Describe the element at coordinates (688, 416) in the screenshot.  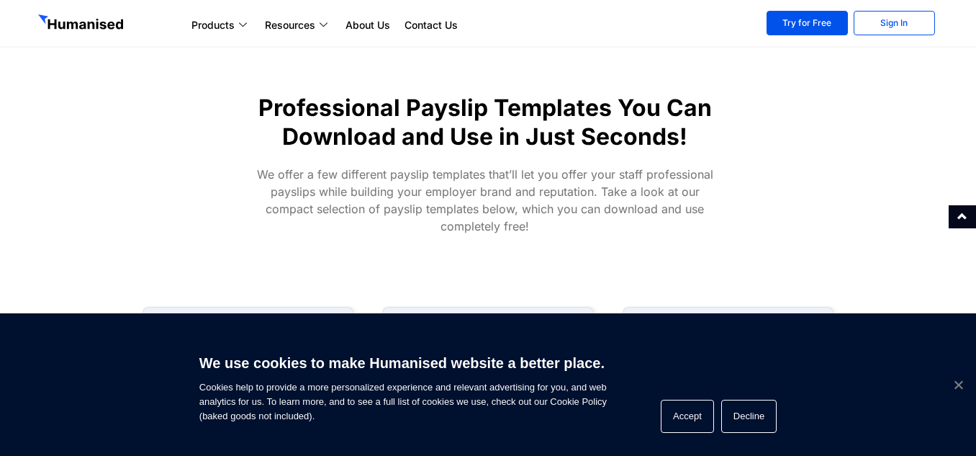
I see `button: Accept` at that location.